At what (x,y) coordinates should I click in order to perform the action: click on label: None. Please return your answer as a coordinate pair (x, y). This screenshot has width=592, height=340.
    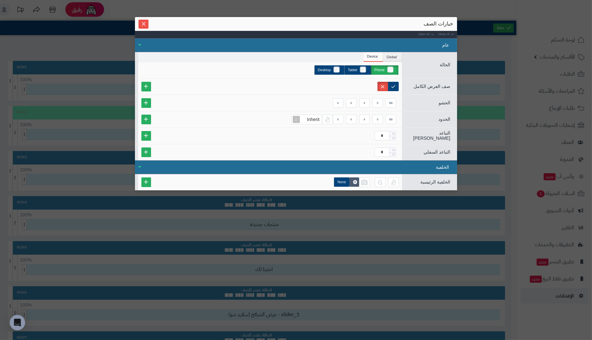
    Looking at the image, I should click on (341, 182).